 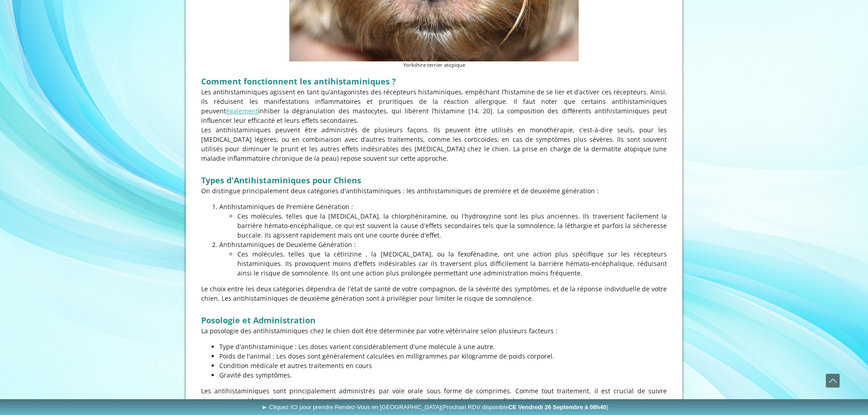 What do you see at coordinates (557, 407) in the screenshot?
I see `b: CE Vendredi 26 Septembre à 08h40` at bounding box center [557, 407].